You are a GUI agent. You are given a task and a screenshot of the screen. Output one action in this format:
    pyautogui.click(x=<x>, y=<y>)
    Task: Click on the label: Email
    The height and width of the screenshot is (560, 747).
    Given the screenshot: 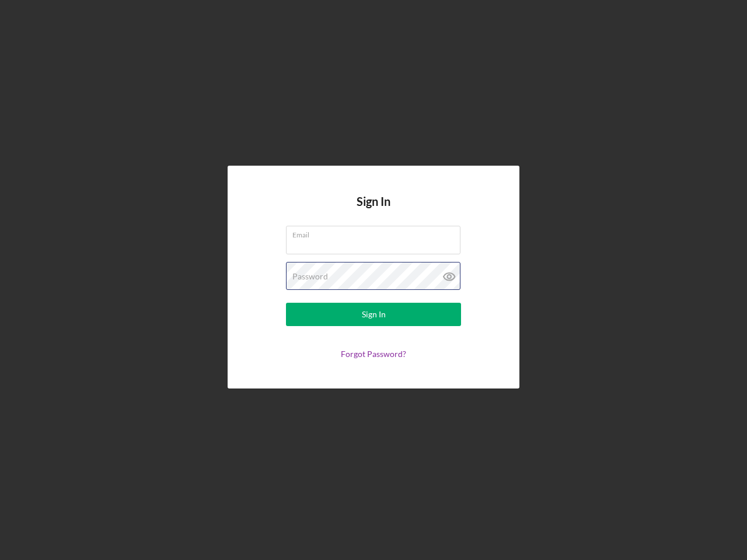 What is the action you would take?
    pyautogui.click(x=376, y=233)
    